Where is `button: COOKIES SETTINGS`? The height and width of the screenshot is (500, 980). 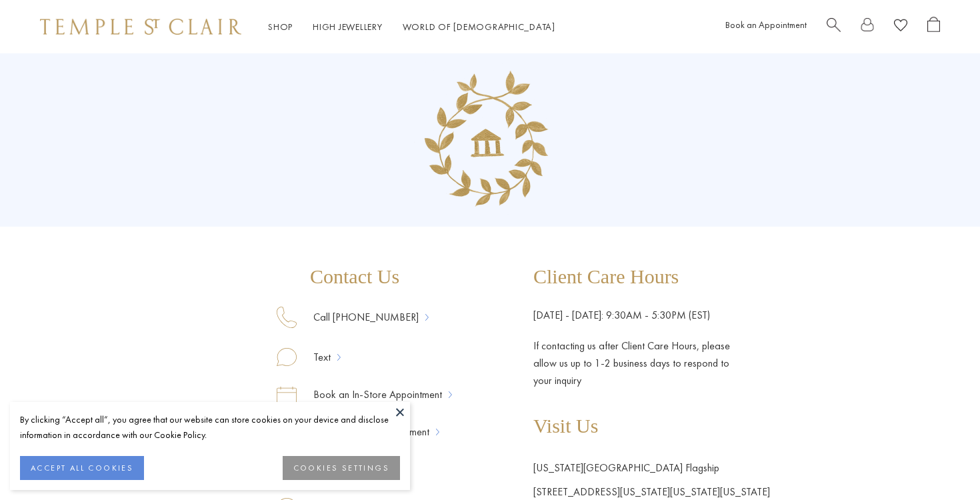 button: COOKIES SETTINGS is located at coordinates (342, 468).